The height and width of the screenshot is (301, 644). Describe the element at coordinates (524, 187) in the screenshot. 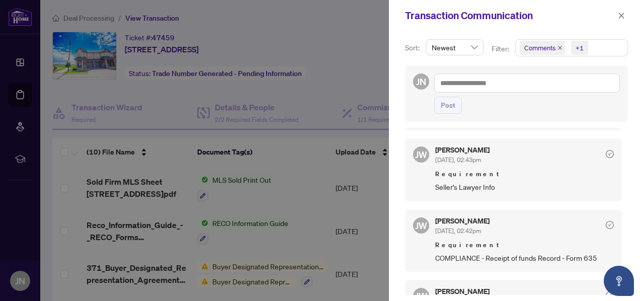

I see `span: Seller's Lawyer Info` at that location.